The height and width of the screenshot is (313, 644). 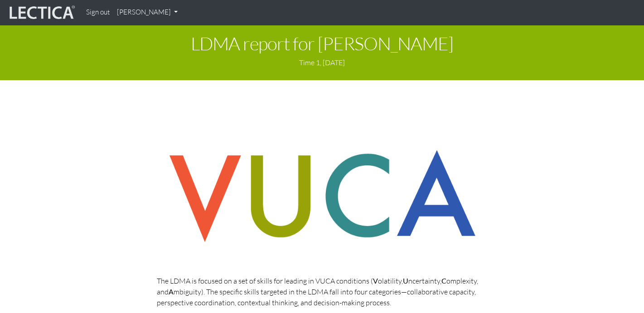 What do you see at coordinates (322, 292) in the screenshot?
I see `p: The LDMA is focused on a set of skills for leading in VUCA conditions ( olatility, ncertainty, om...` at bounding box center [322, 292].